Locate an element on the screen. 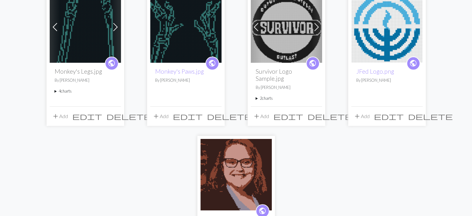 This screenshot has height=216, width=472. summary: 2charts is located at coordinates (286, 98).